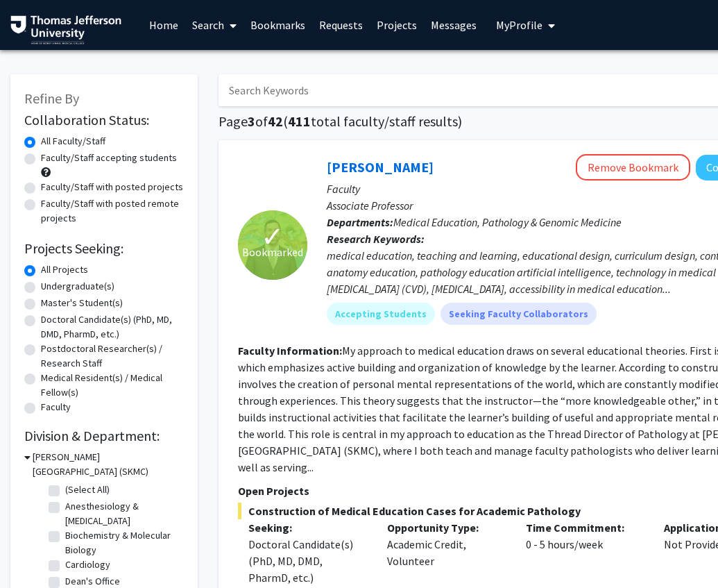 The height and width of the screenshot is (588, 718). Describe the element at coordinates (77, 286) in the screenshot. I see `label: Undergraduate(s)` at that location.